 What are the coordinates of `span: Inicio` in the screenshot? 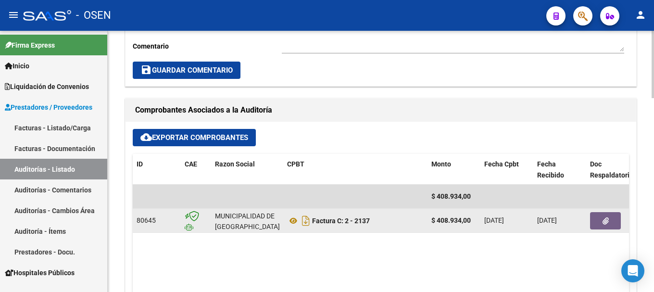 It's located at (17, 66).